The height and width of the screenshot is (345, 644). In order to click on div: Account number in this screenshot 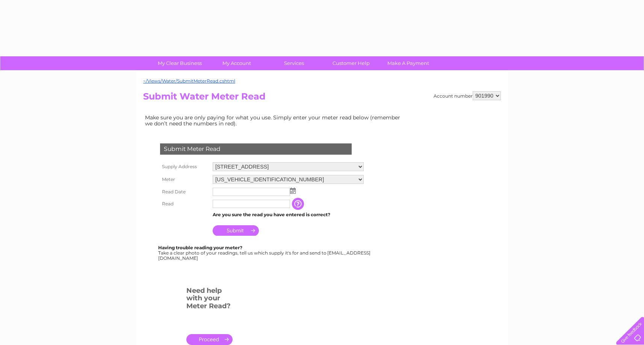, I will do `click(467, 96)`.